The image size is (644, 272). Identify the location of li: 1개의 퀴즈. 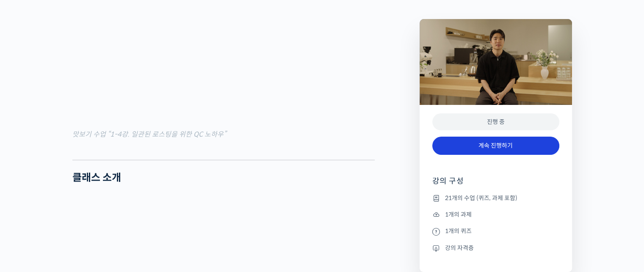
(496, 232).